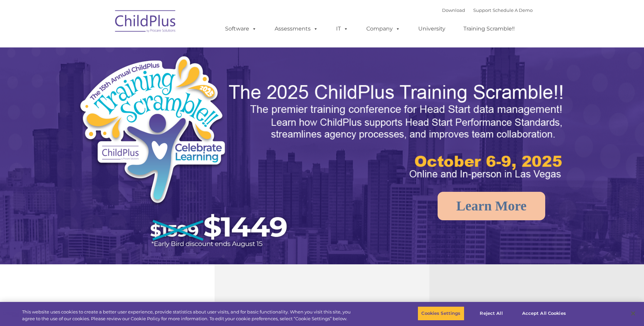 The width and height of the screenshot is (644, 326). I want to click on img: ChildPlus by Procare Solutions, so click(146, 22).